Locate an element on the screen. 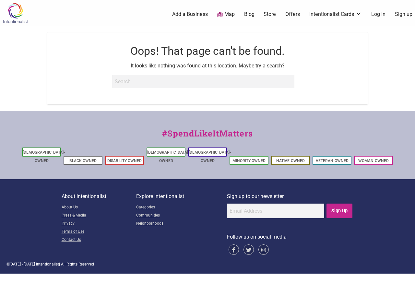 This screenshot has height=283, width=415. a: Offers is located at coordinates (292, 14).